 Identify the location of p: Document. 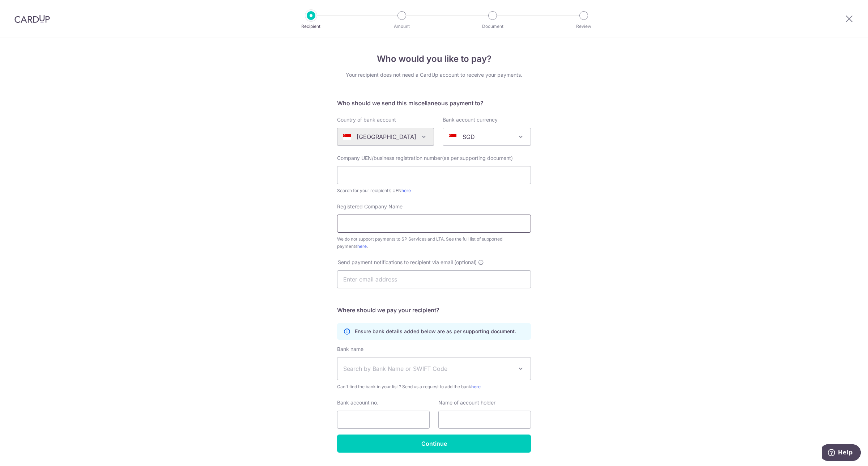
(492, 26).